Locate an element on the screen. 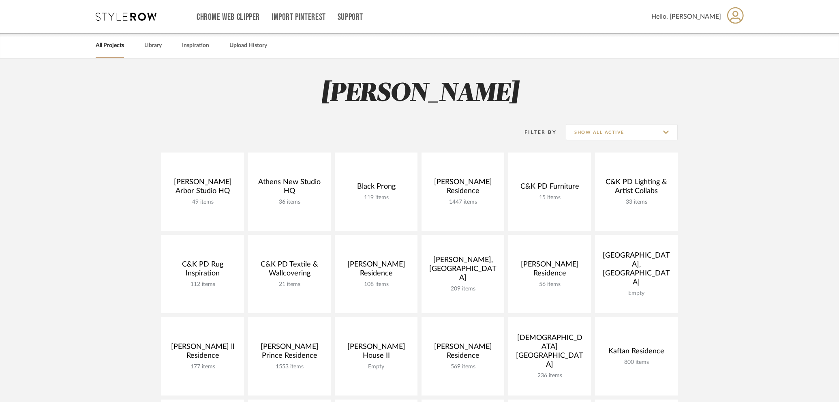  div: 800 items is located at coordinates (636, 362).